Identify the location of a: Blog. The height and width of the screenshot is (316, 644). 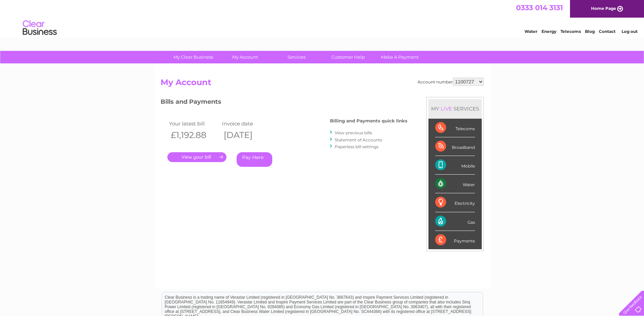
(590, 31).